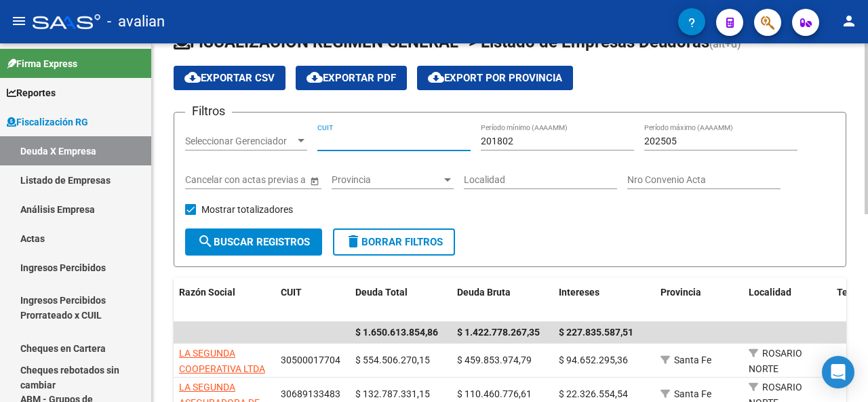 Image resolution: width=868 pixels, height=402 pixels. I want to click on span: Reportes, so click(31, 93).